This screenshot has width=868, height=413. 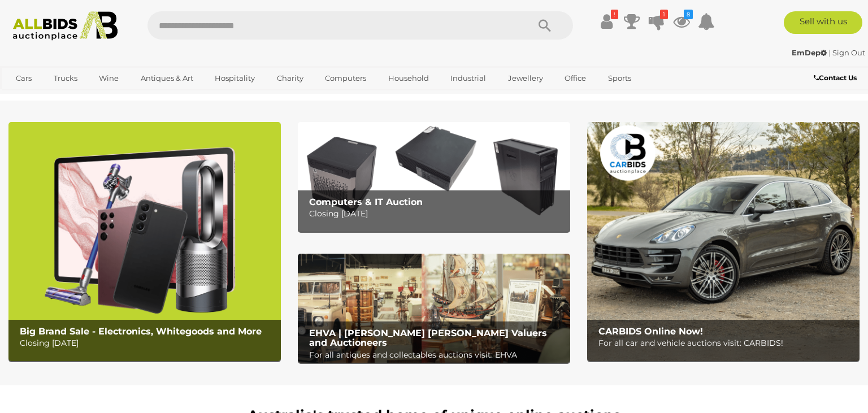 What do you see at coordinates (650, 331) in the screenshot?
I see `b: CARBIDS Online Now!` at bounding box center [650, 331].